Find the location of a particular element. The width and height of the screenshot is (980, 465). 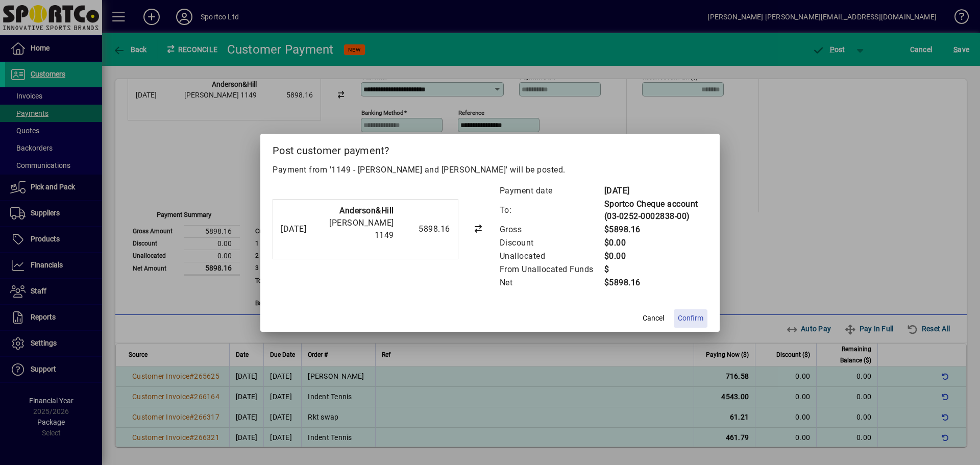

span: Confirm is located at coordinates (690, 318).